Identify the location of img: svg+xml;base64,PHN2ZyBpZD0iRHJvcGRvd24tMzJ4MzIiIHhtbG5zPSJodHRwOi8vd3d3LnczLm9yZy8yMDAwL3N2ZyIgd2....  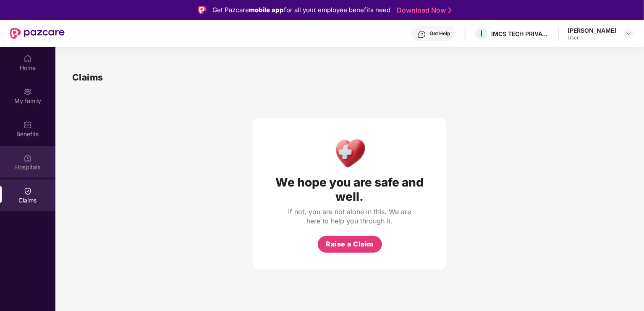
(629, 33).